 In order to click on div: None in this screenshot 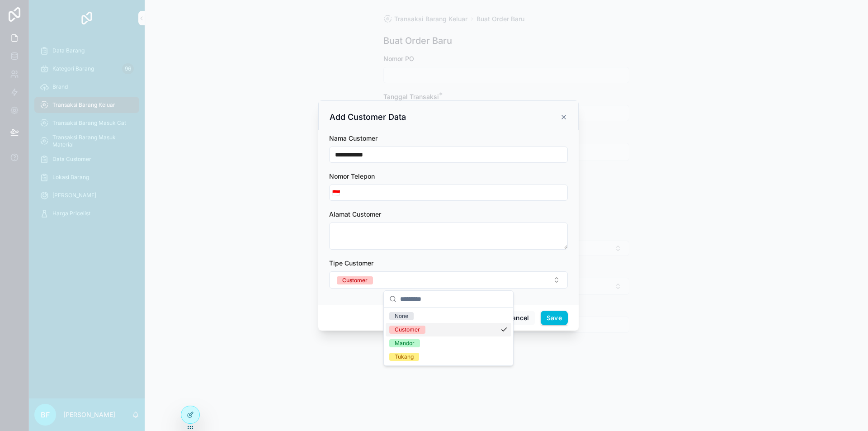, I will do `click(402, 316)`.